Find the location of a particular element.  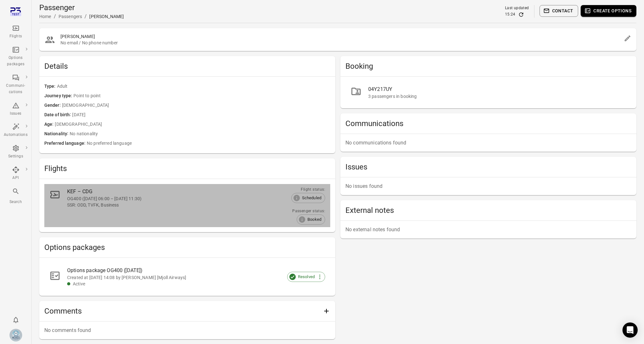

a: Home is located at coordinates (45, 16).